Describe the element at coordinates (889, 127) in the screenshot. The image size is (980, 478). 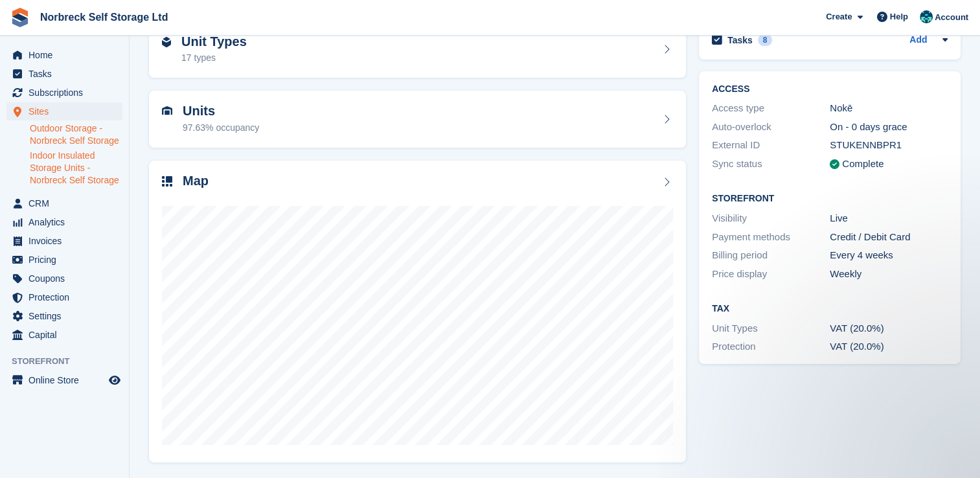
I see `div: On - 0 days grace` at that location.